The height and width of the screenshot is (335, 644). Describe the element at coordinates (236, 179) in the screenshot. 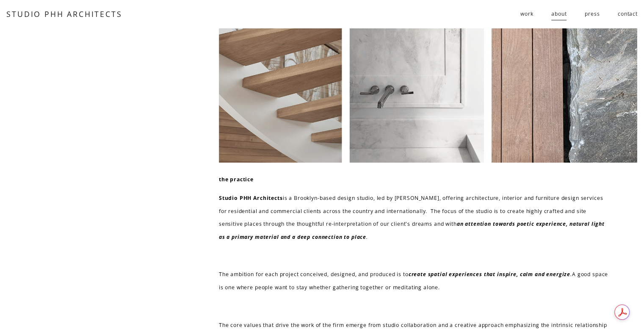

I see `strong: the practice` at that location.